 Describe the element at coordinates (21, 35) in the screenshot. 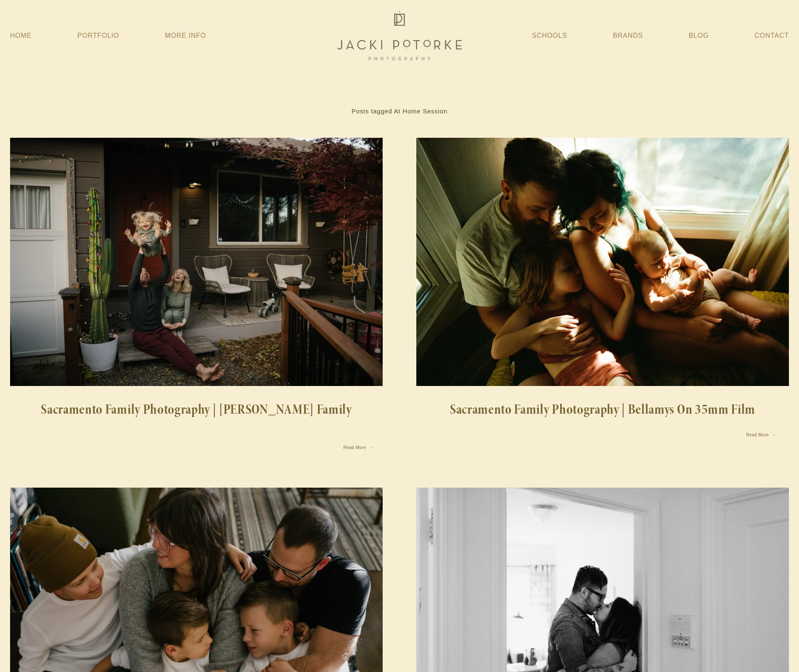

I see `a: Home` at that location.